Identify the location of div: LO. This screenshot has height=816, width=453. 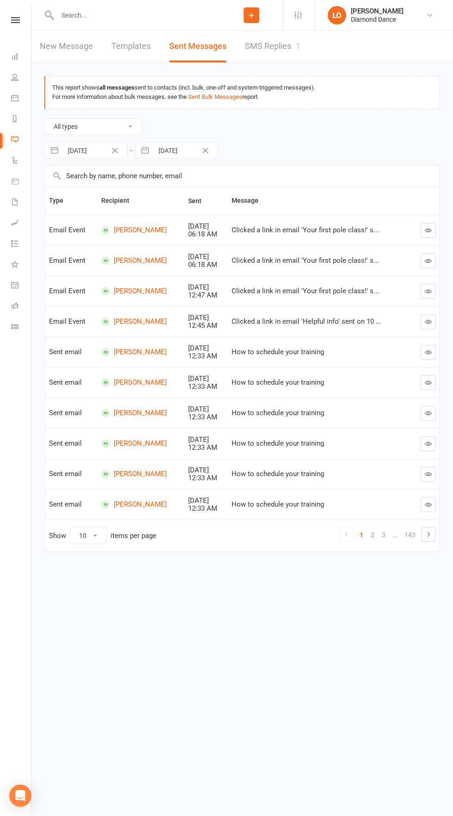
(337, 15).